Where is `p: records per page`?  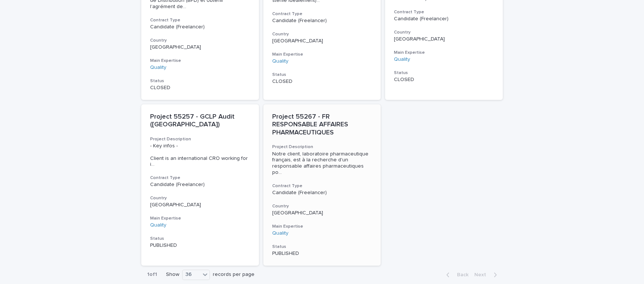
p: records per page is located at coordinates (233, 275).